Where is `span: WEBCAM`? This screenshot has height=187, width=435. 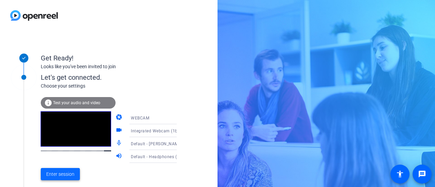
span: WEBCAM is located at coordinates (140, 118).